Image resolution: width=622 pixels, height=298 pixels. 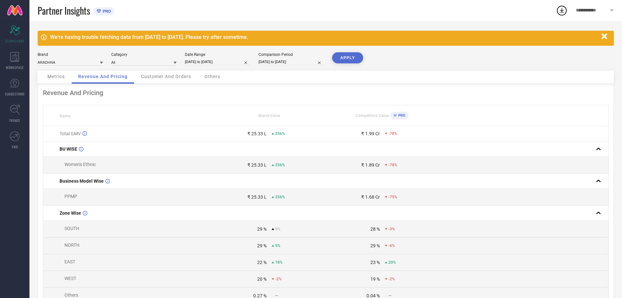 I want to click on input: Select comparison period, so click(x=291, y=62).